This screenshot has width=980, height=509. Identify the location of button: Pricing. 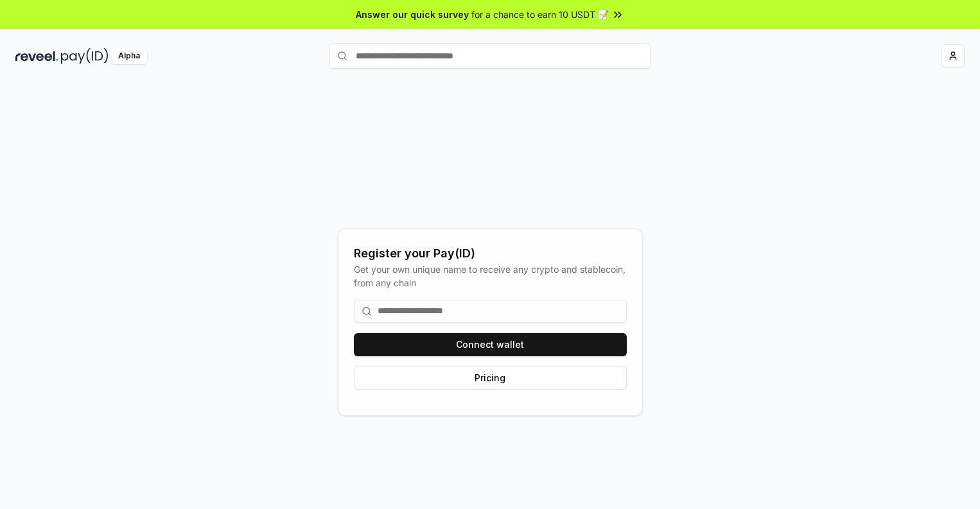
(490, 378).